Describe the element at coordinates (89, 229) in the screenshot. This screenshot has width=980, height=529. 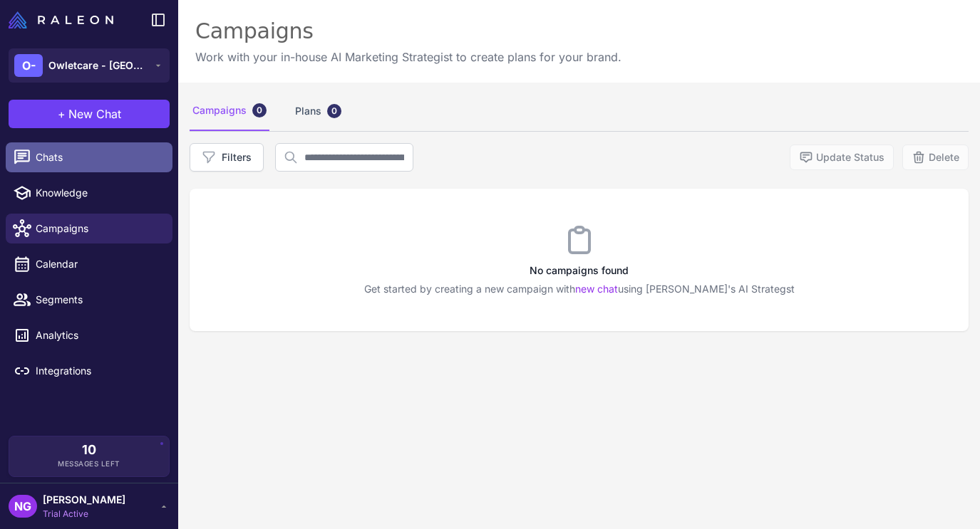
I see `a: Campaigns` at that location.